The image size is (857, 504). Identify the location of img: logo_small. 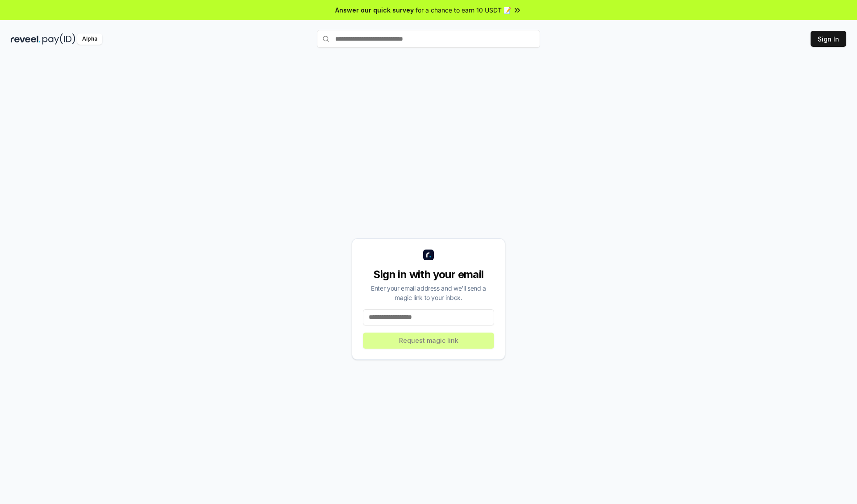
(428, 255).